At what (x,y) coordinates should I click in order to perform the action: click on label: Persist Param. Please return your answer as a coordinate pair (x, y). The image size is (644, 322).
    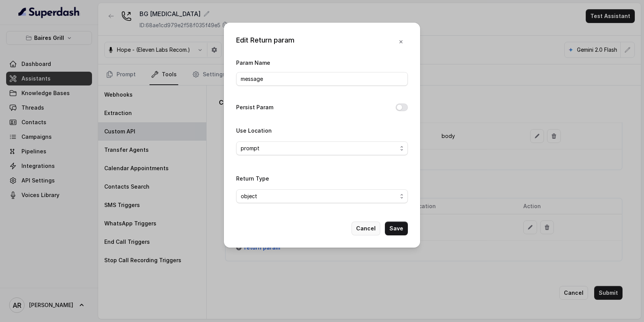
    Looking at the image, I should click on (254, 108).